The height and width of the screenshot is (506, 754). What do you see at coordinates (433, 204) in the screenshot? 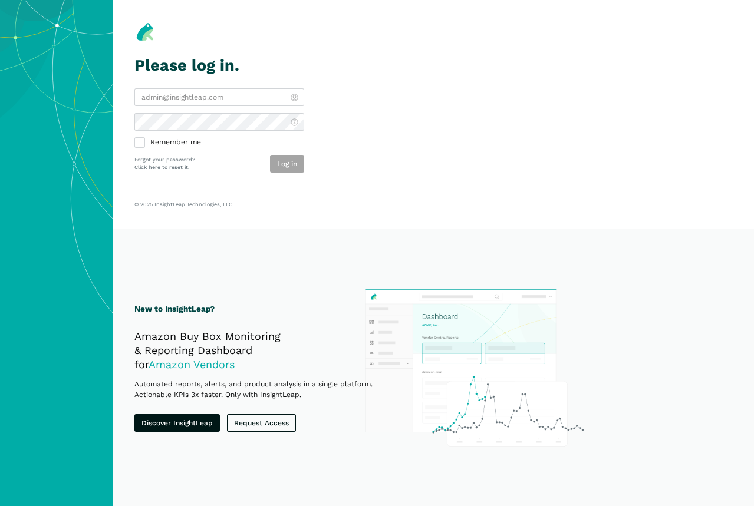
I see `p: © 2025 InsightLeap Technologies, LLC.` at bounding box center [433, 204].